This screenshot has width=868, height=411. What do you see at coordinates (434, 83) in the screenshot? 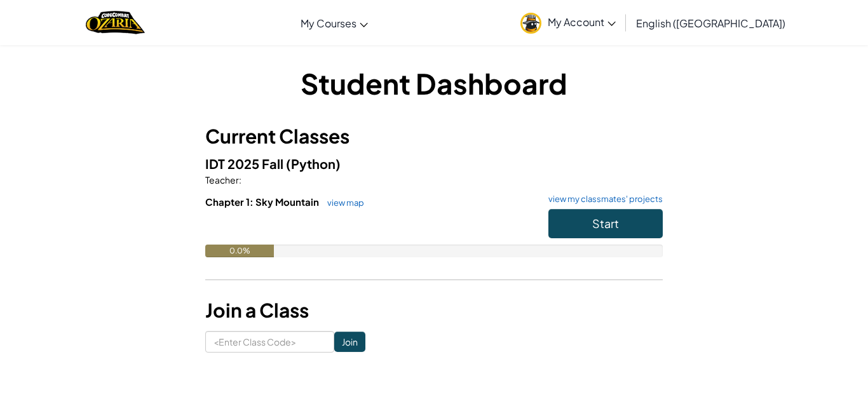
I see `h1: Student Dashboard` at bounding box center [434, 83].